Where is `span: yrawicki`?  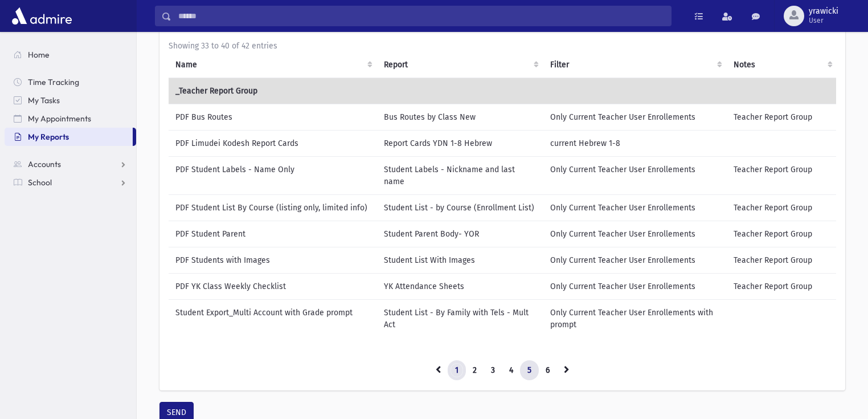 span: yrawicki is located at coordinates (823, 11).